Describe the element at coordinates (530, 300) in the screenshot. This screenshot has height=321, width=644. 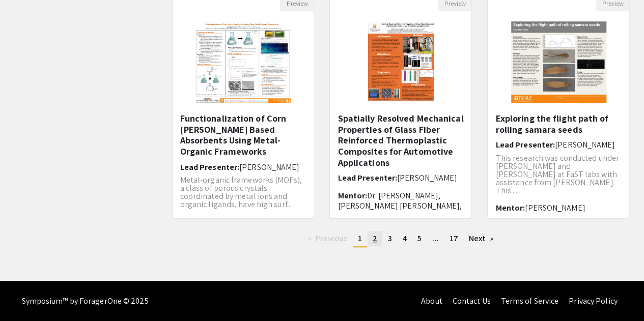
I see `a: Terms of Service` at that location.